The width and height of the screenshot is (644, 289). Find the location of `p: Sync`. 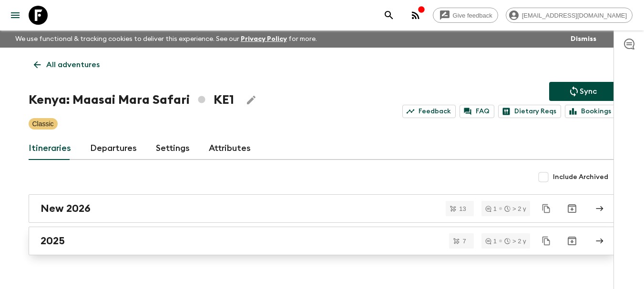

p: Sync is located at coordinates (588, 92).